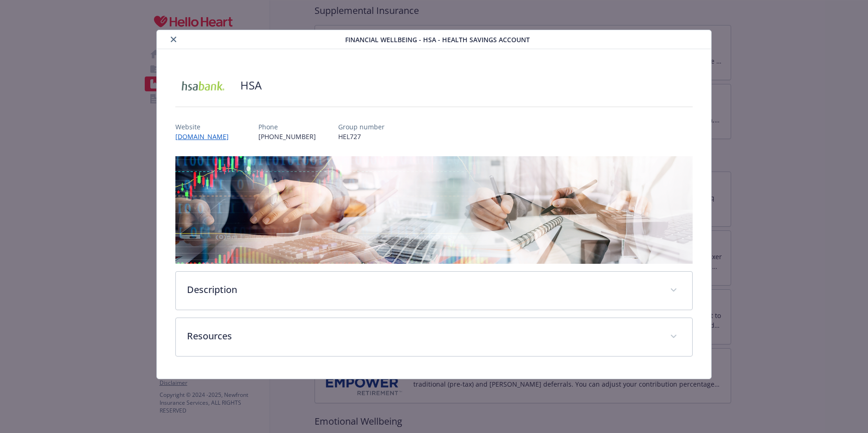 The width and height of the screenshot is (868, 433). I want to click on div: Description, so click(434, 291).